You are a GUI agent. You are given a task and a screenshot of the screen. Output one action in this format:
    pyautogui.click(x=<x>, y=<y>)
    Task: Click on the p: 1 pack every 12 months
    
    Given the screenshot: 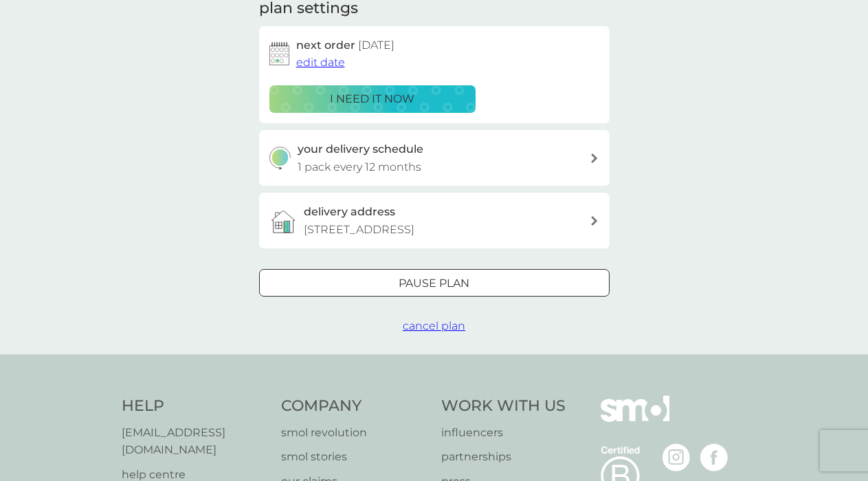 What is the action you would take?
    pyautogui.click(x=360, y=167)
    